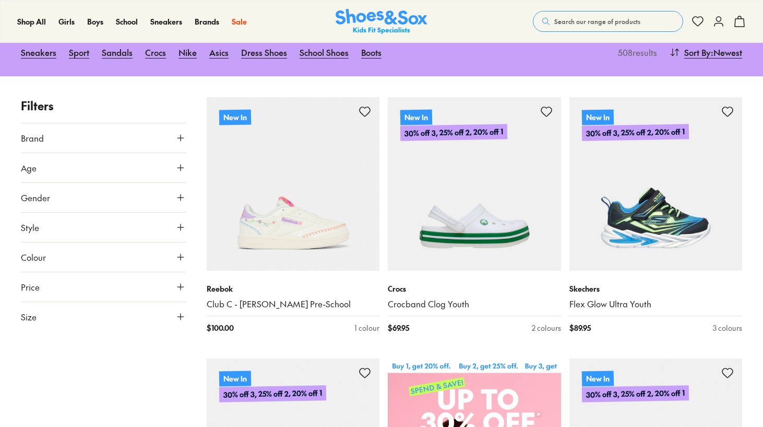  I want to click on a: Shop All, so click(31, 21).